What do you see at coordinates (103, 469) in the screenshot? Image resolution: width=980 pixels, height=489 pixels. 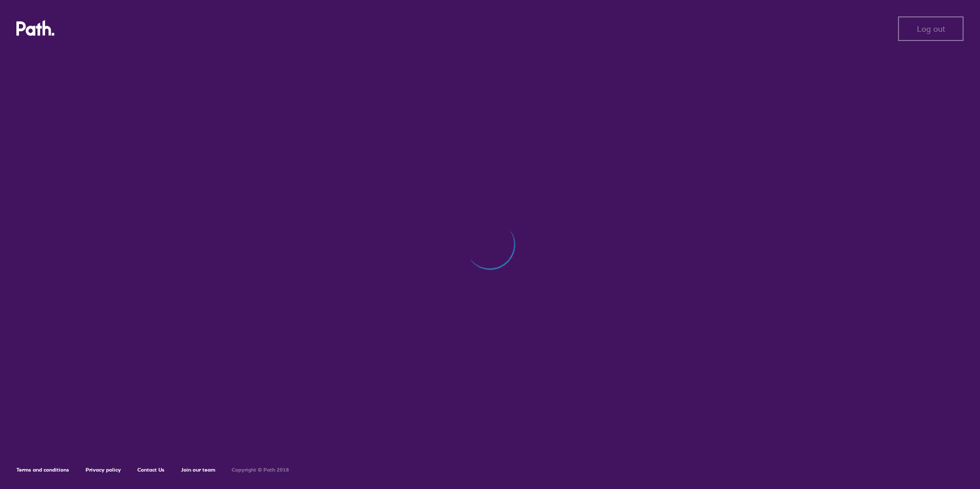 I see `a: Privacy policy` at bounding box center [103, 469].